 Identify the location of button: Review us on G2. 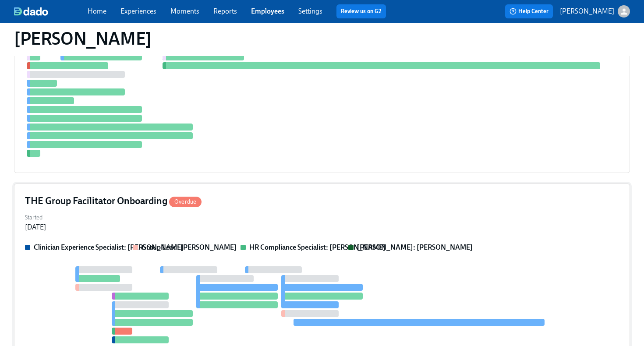
(361, 11).